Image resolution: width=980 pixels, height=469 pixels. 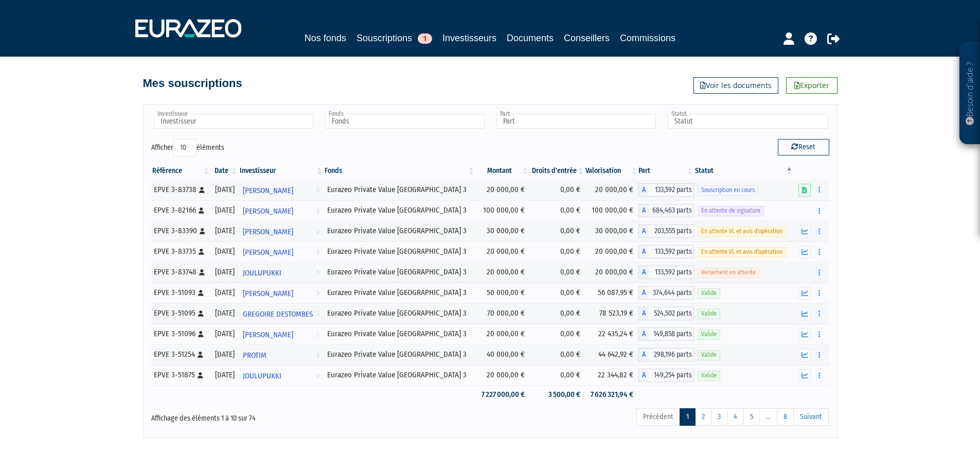 What do you see at coordinates (672, 354) in the screenshot?
I see `span: 298,196 parts` at bounding box center [672, 354].